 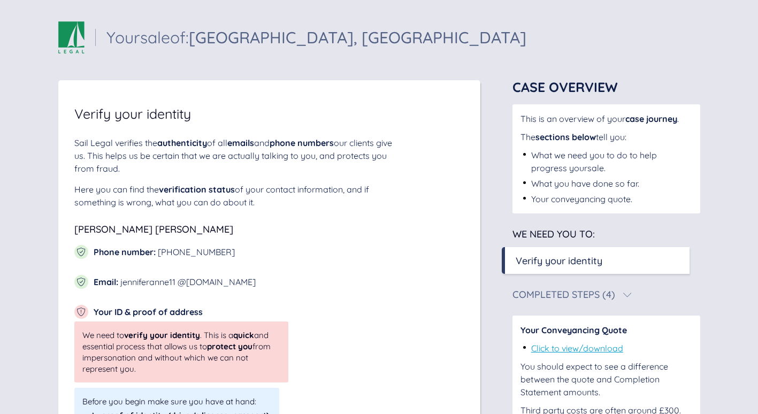 What do you see at coordinates (241, 143) in the screenshot?
I see `span: emails` at bounding box center [241, 143].